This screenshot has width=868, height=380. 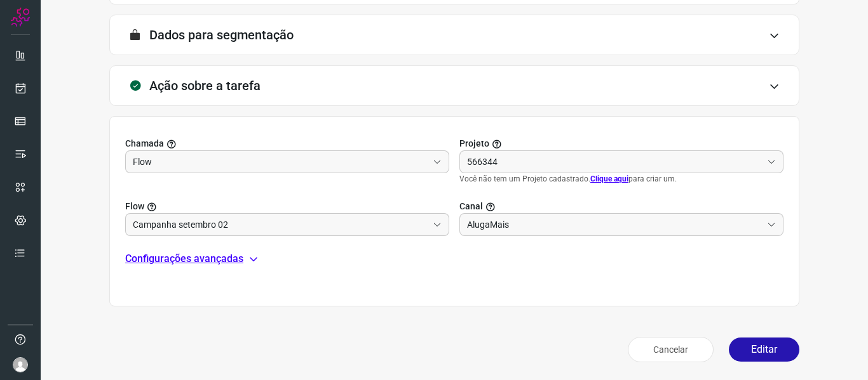 What do you see at coordinates (622, 179) in the screenshot?
I see `p: Você não tem um Projeto cadastrado. para criar um.` at bounding box center [622, 179].